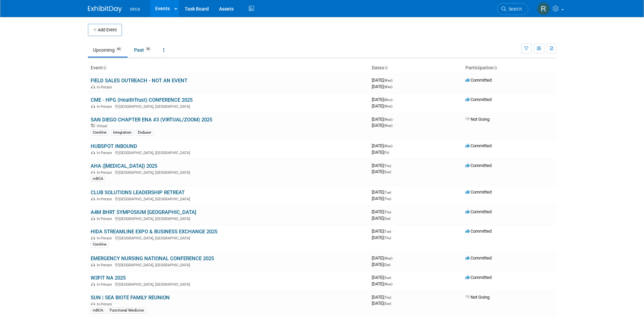 Image resolution: width=644 pixels, height=317 pixels. Describe the element at coordinates (510, 68) in the screenshot. I see `th: Participation` at that location.